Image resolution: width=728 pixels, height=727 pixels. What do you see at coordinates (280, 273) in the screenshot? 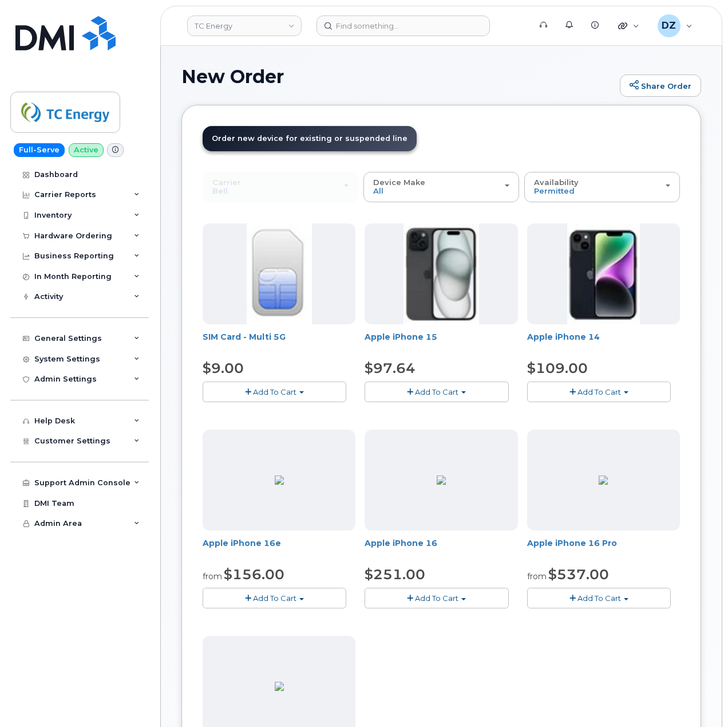
I see `img: 00D627D4-43E9-49B7-A367-2C99342E128C.jpg` at bounding box center [280, 273].